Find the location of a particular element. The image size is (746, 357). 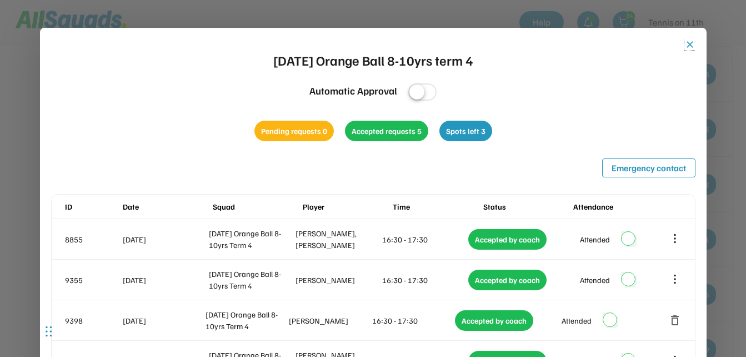

div: Attendance is located at coordinates (617, 206).